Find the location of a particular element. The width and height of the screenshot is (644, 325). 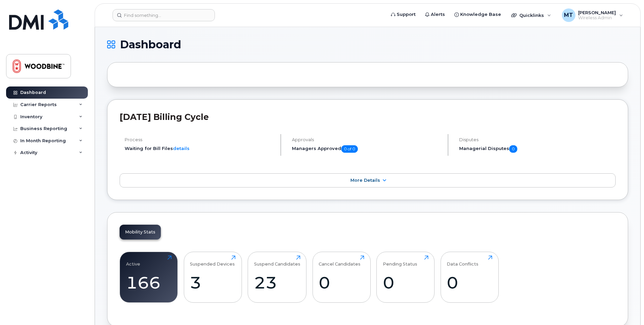

a: Data Conflicts0 is located at coordinates (469, 277).